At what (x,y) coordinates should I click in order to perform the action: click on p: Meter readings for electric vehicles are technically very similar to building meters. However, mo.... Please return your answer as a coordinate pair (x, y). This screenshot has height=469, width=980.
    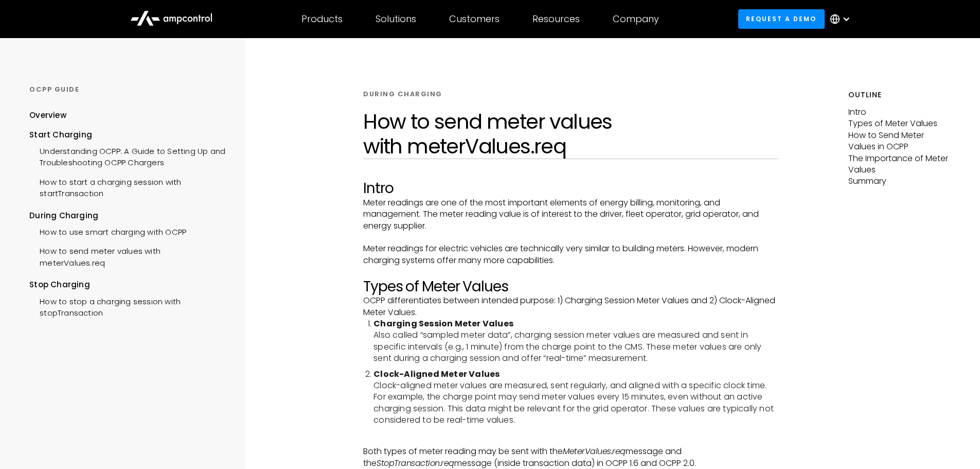
    Looking at the image, I should click on (571, 254).